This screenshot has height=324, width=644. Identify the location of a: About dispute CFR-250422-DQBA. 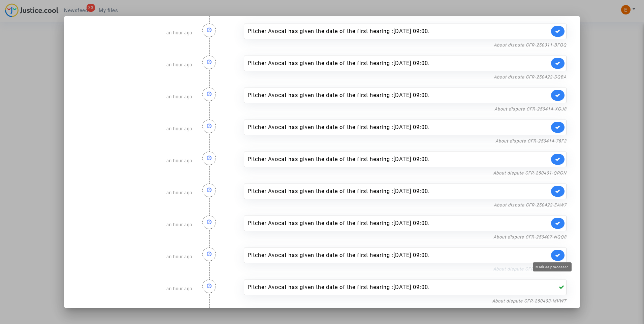
(530, 77).